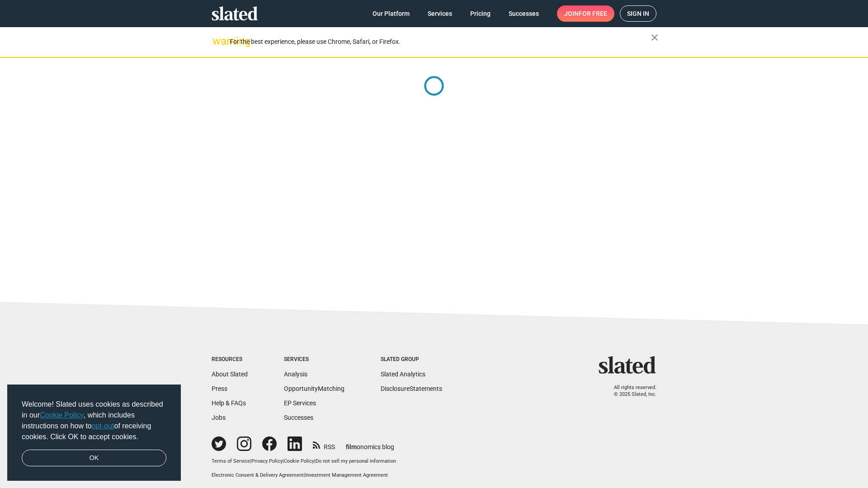 This screenshot has width=868, height=488. I want to click on a: Help & FAQs, so click(229, 404).